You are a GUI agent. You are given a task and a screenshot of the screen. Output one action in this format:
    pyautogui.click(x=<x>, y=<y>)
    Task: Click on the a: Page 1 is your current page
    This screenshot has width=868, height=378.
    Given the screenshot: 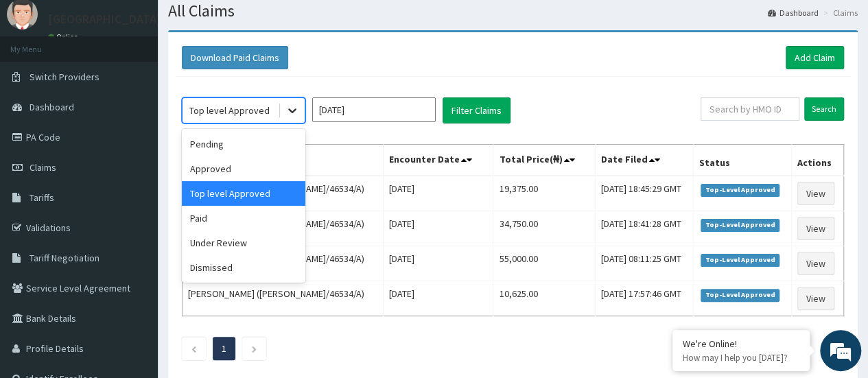 What is the action you would take?
    pyautogui.click(x=224, y=349)
    